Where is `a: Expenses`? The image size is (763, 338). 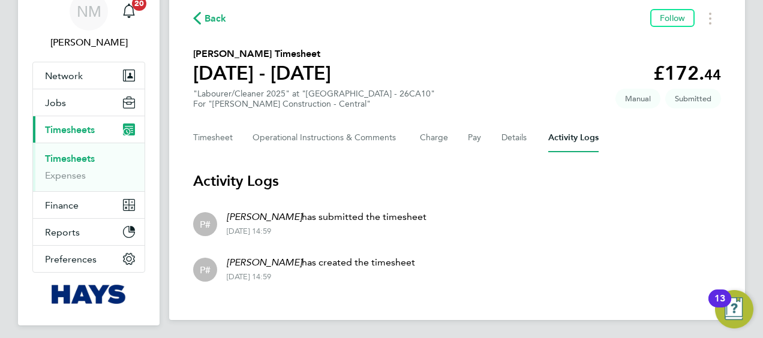
a: Expenses is located at coordinates (65, 175).